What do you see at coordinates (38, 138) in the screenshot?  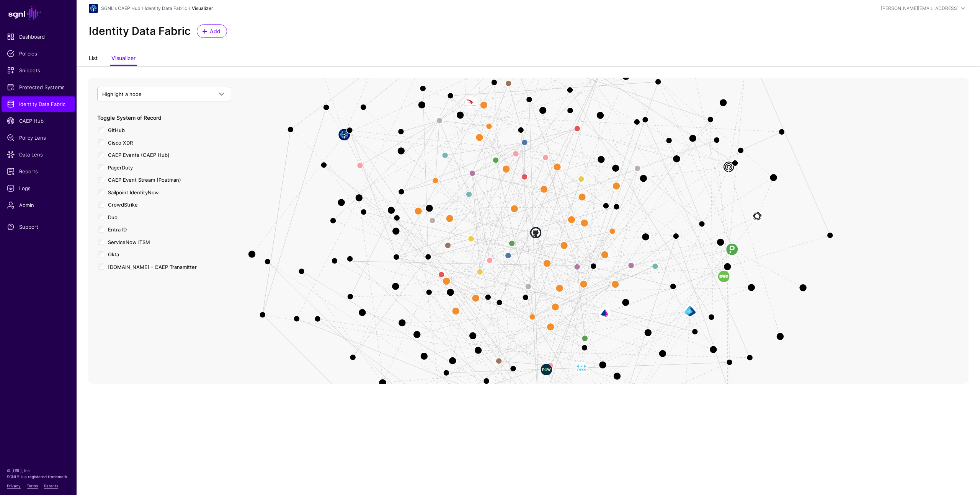 I see `span: Policy Lens` at bounding box center [38, 138].